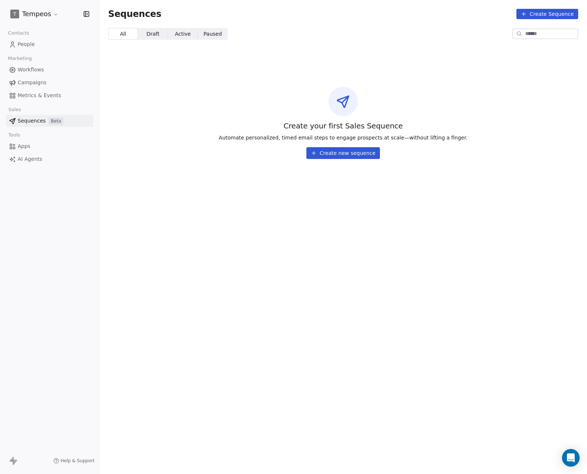 Image resolution: width=587 pixels, height=474 pixels. Describe the element at coordinates (30, 159) in the screenshot. I see `span: AI Agents` at that location.